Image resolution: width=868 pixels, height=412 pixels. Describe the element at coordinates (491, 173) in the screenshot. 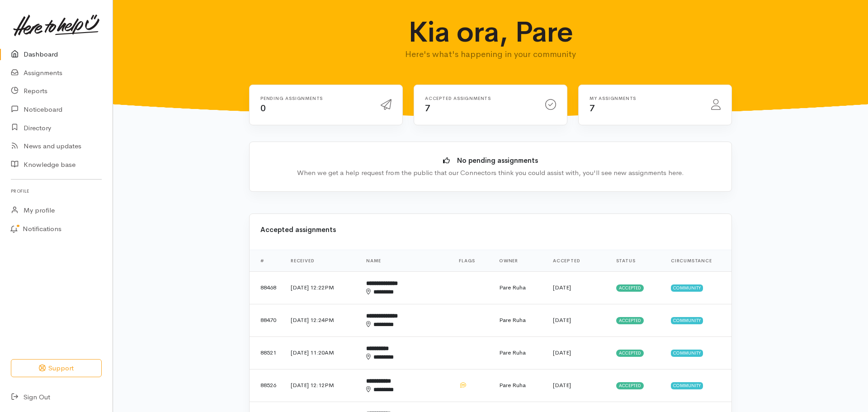

I see `div: When we get a help request from the public that our Connectors think you could assist with, you'l...` at that location.